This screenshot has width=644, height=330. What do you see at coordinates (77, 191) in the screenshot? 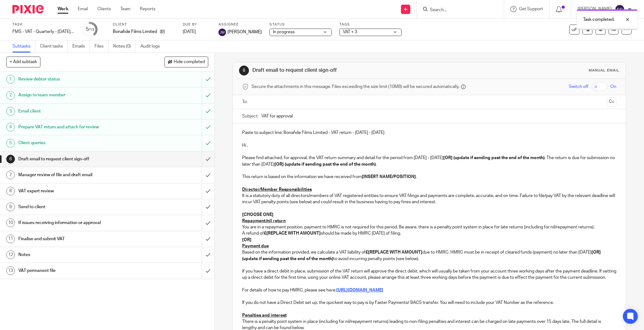
I see `h1: VAT expert review` at bounding box center [77, 191].